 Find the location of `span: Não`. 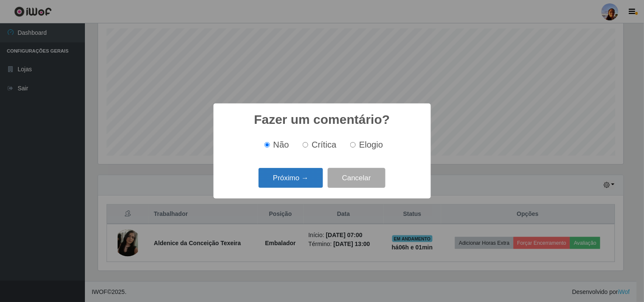

span: Não is located at coordinates (281, 145).